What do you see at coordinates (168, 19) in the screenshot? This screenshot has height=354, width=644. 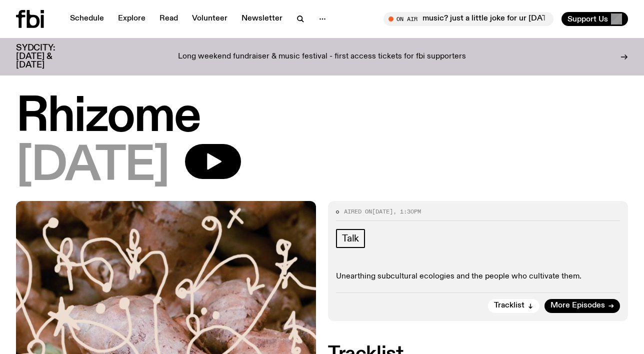 I see `a: Read` at bounding box center [168, 19].